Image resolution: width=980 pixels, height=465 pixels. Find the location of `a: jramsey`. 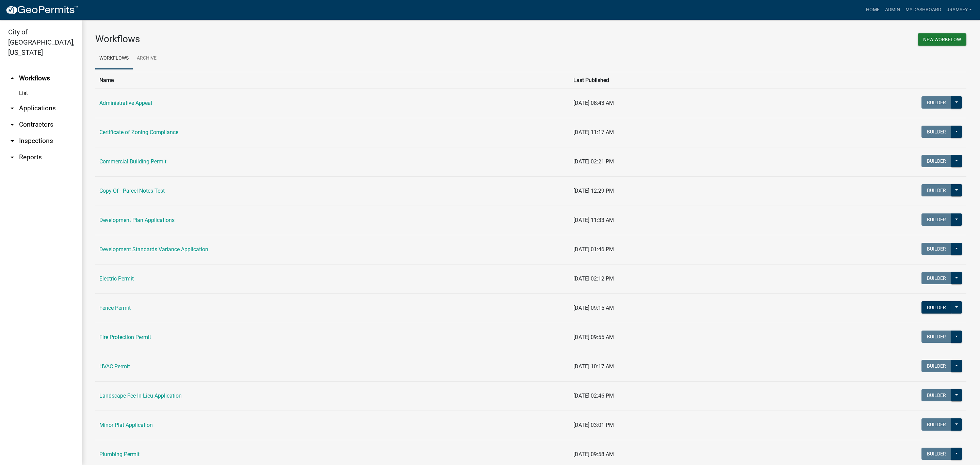

a: jramsey is located at coordinates (959, 10).